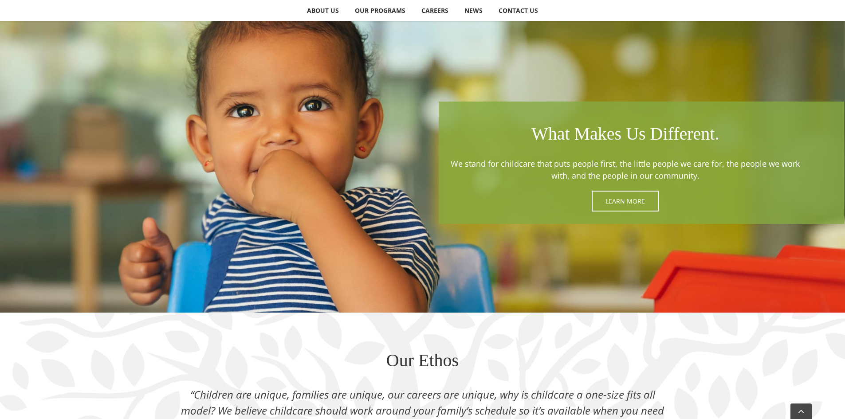 The height and width of the screenshot is (419, 845). Describe the element at coordinates (474, 11) in the screenshot. I see `span: NEWS` at that location.